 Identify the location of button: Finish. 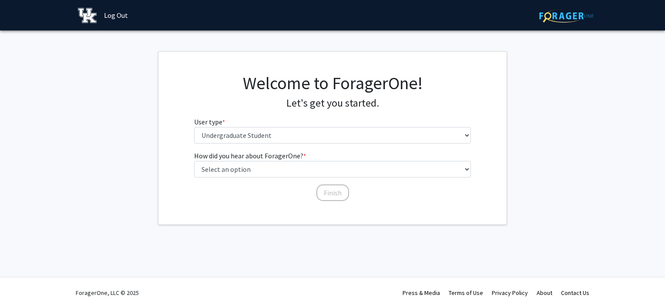
(332, 193).